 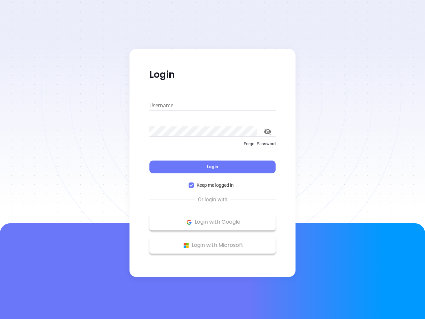 I want to click on p: Login, so click(x=213, y=75).